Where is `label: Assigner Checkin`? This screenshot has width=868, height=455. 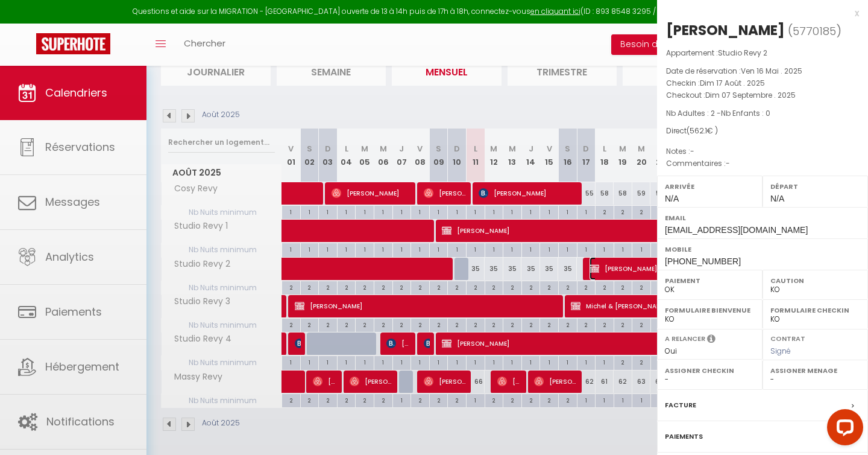 label: Assigner Checkin is located at coordinates (710, 371).